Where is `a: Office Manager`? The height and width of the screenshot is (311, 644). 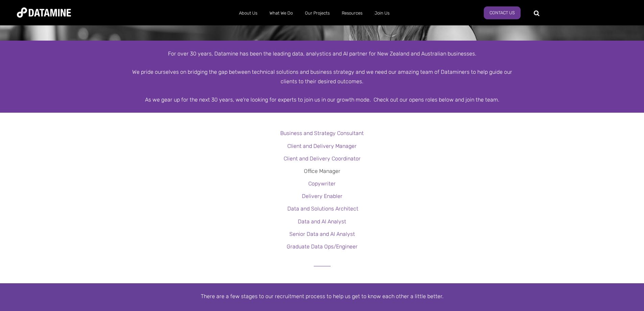
a: Office Manager is located at coordinates (322, 171).